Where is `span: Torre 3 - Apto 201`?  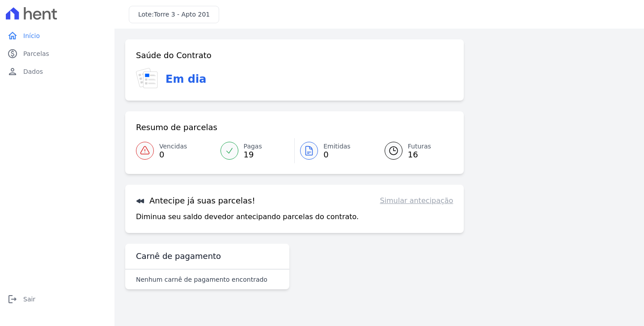
span: Torre 3 - Apto 201 is located at coordinates (181, 14).